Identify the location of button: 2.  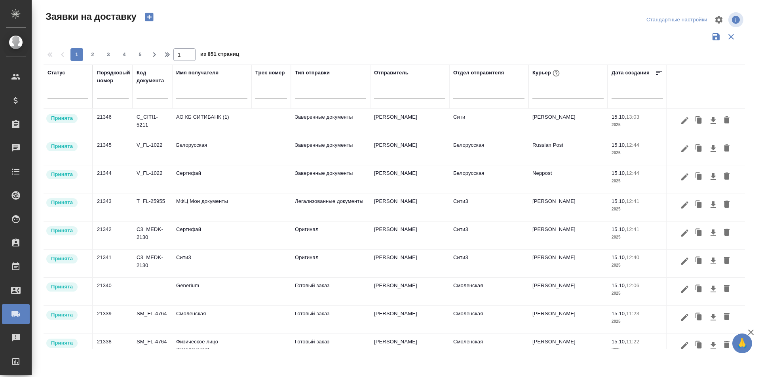
(93, 55).